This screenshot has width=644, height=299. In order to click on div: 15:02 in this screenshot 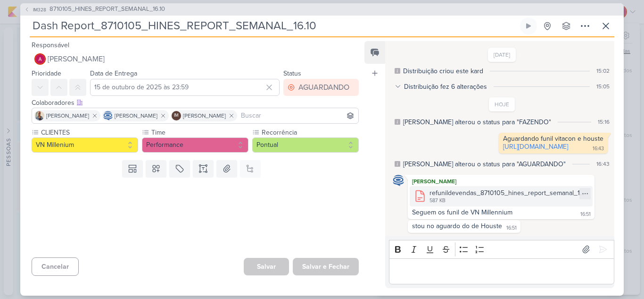, I will do `click(603, 71)`.